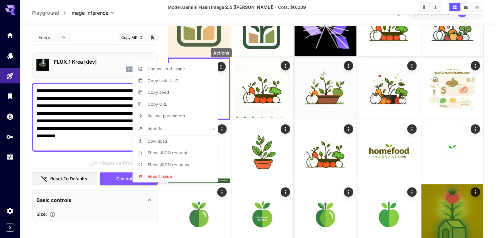  What do you see at coordinates (157, 104) in the screenshot?
I see `span: Copy URL` at bounding box center [157, 104].